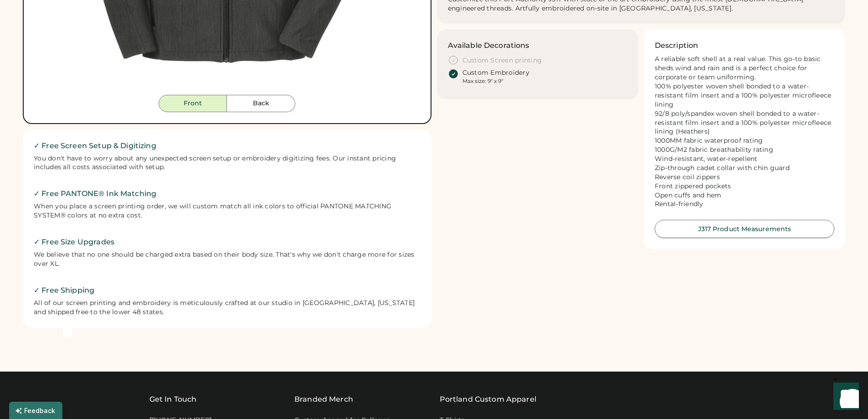  What do you see at coordinates (227, 308) in the screenshot?
I see `div: All of our screen printing and embroidery is meticulously crafted at our studio in [GEOGRAPHIC_DA...` at bounding box center [227, 308].